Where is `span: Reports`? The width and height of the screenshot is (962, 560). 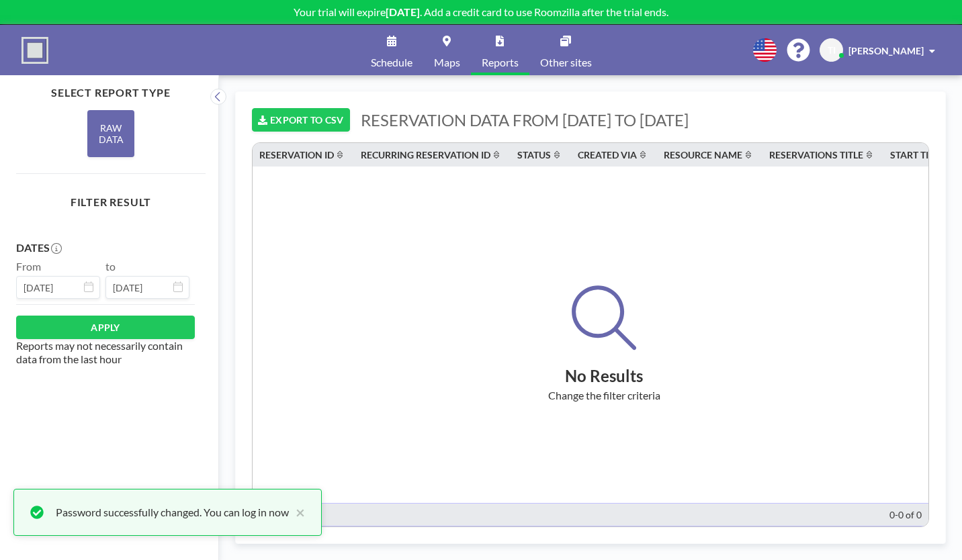 span: Reports is located at coordinates (500, 62).